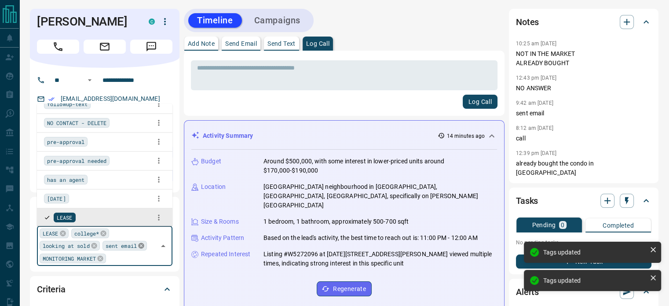 This screenshot has width=669, height=306. What do you see at coordinates (226, 254) in the screenshot?
I see `p: Repeated Interest` at bounding box center [226, 254].